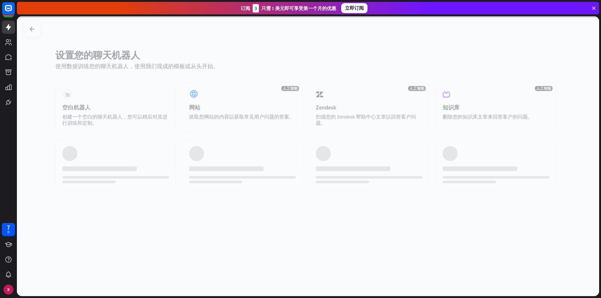 This screenshot has width=601, height=298. What do you see at coordinates (8, 230) in the screenshot?
I see `a: 7 天` at bounding box center [8, 230].